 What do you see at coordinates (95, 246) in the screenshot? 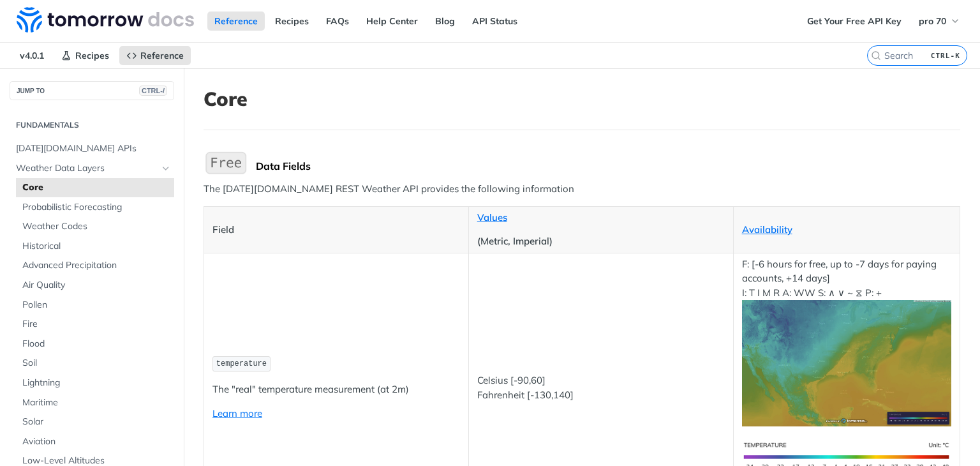
I see `a: Historical` at bounding box center [95, 246].